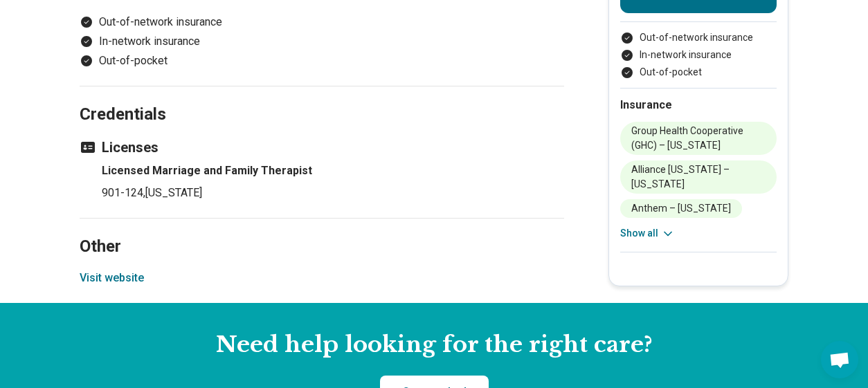 This screenshot has height=388, width=868. What do you see at coordinates (322, 98) in the screenshot?
I see `h2: Credentials` at bounding box center [322, 98].